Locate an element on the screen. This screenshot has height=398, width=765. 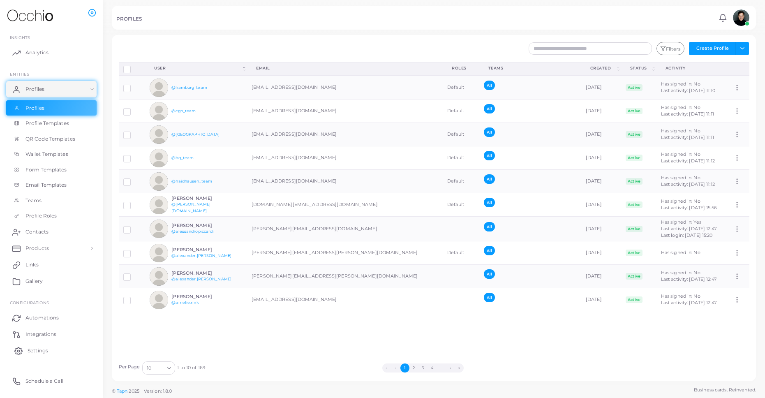
span: Schedule a Call is located at coordinates (44, 381).